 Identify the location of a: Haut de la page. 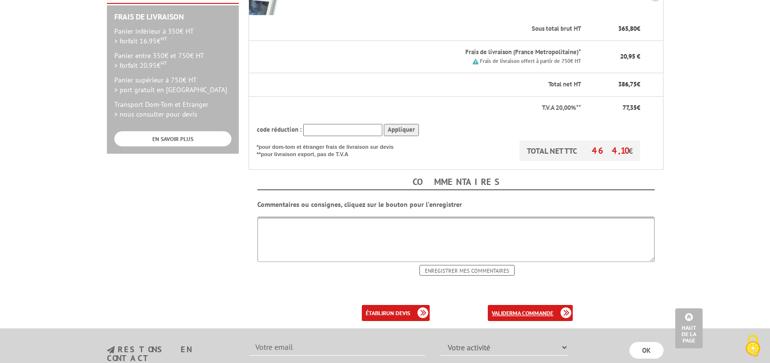
(689, 329).